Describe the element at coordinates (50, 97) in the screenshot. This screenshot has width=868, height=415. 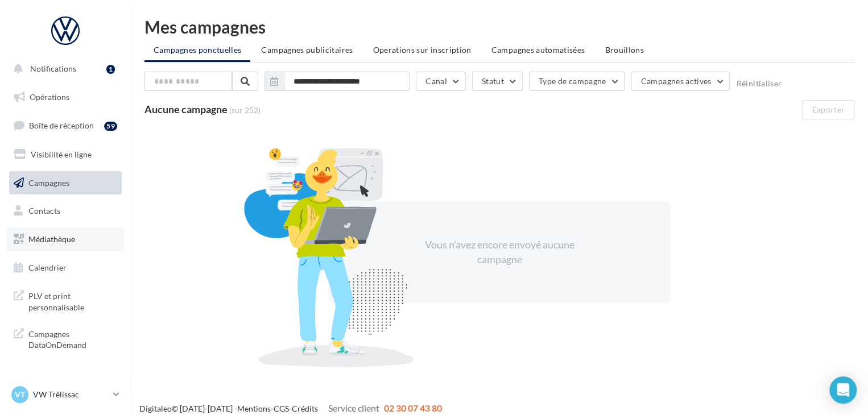
I see `span: Opérations` at that location.